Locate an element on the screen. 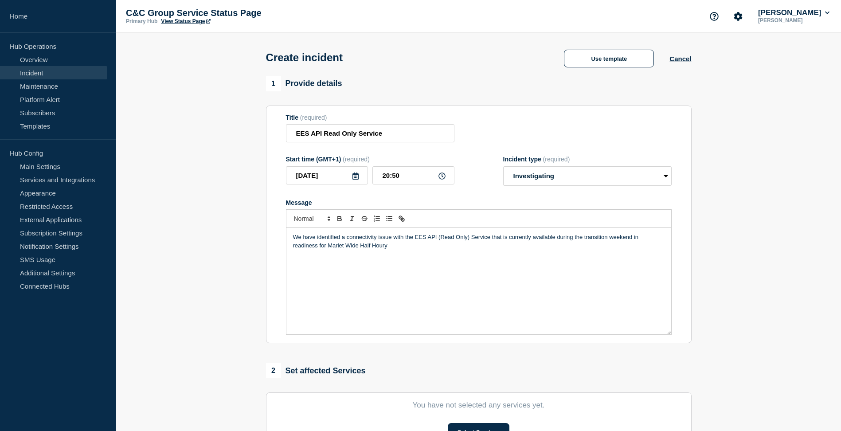 Image resolution: width=841 pixels, height=431 pixels. button: Toggle link is located at coordinates (401, 218).